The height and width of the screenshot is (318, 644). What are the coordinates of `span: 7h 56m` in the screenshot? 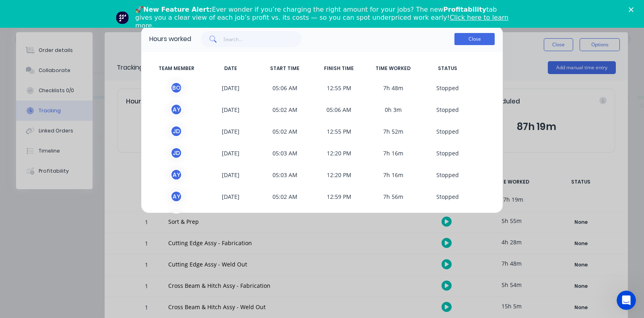 It's located at (393, 197).